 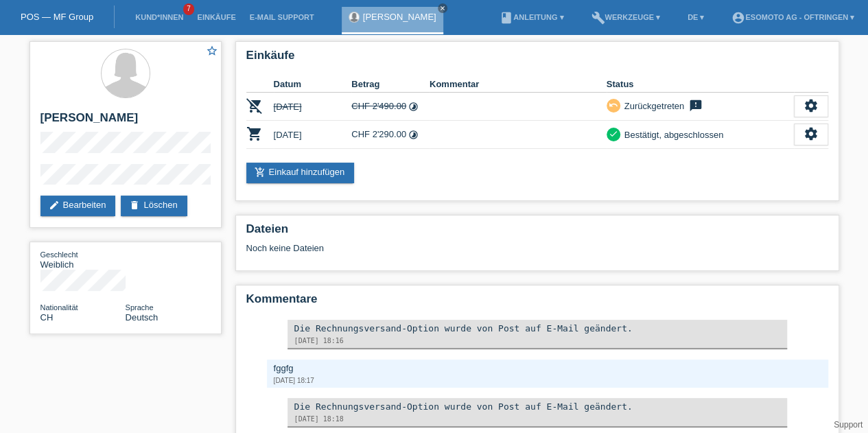 I want to click on i: add_shopping_cart, so click(x=260, y=172).